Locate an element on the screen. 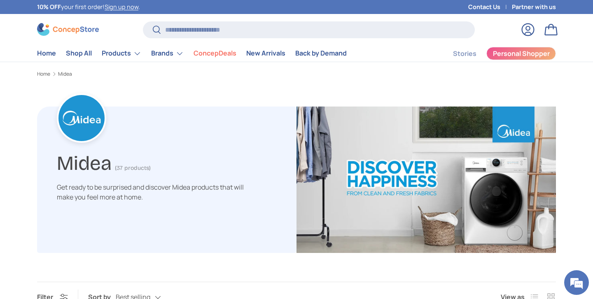 The height and width of the screenshot is (299, 593). a: Midea is located at coordinates (65, 74).